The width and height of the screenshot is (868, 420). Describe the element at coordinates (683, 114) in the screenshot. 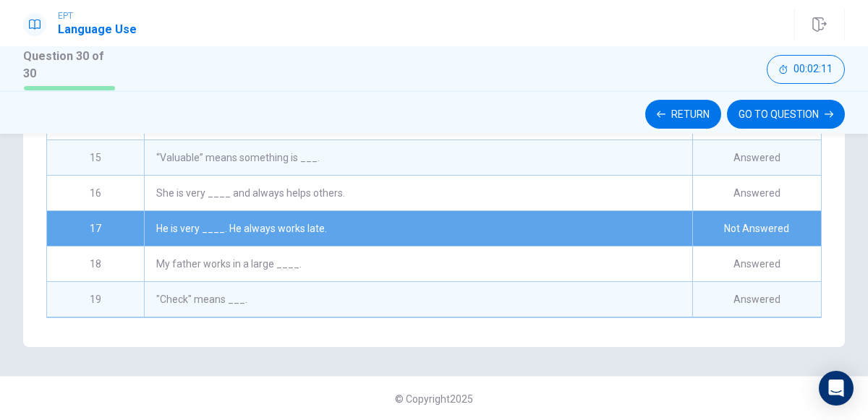

I see `button: Return` at that location.